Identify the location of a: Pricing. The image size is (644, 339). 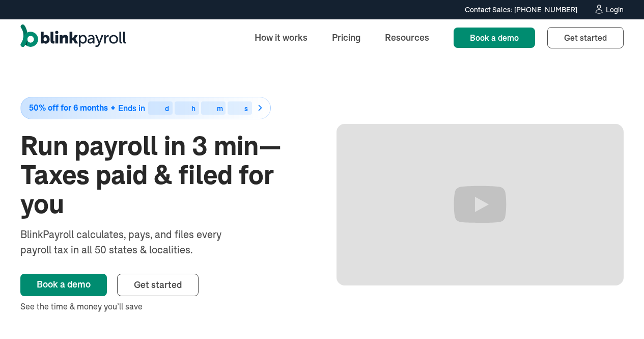
(346, 37).